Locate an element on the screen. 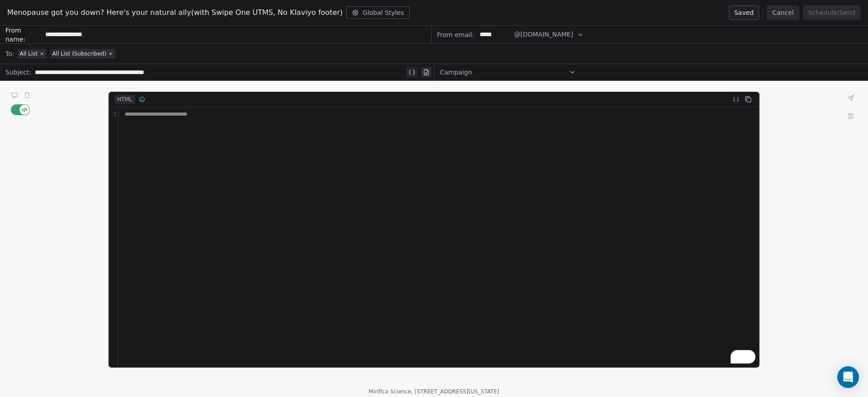 This screenshot has width=868, height=397. div: 1 is located at coordinates (114, 114).